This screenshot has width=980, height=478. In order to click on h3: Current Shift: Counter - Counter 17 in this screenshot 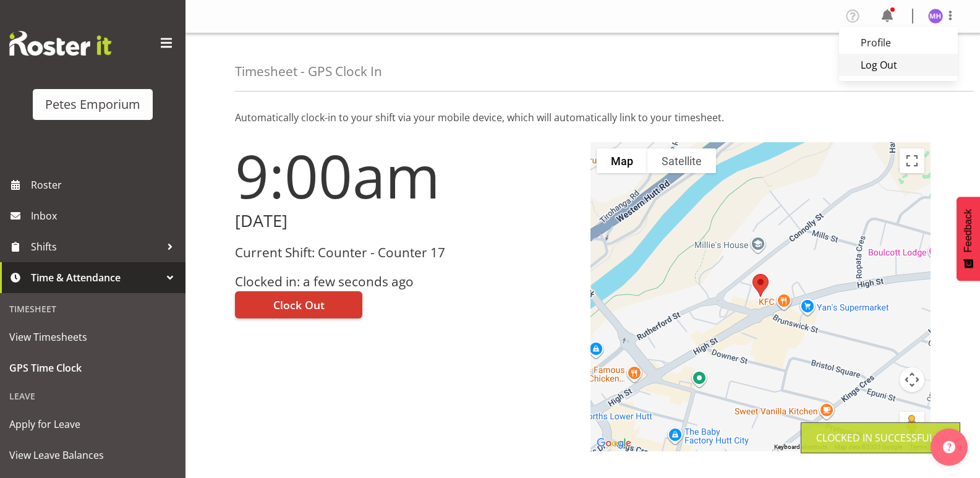, I will do `click(405, 253)`.